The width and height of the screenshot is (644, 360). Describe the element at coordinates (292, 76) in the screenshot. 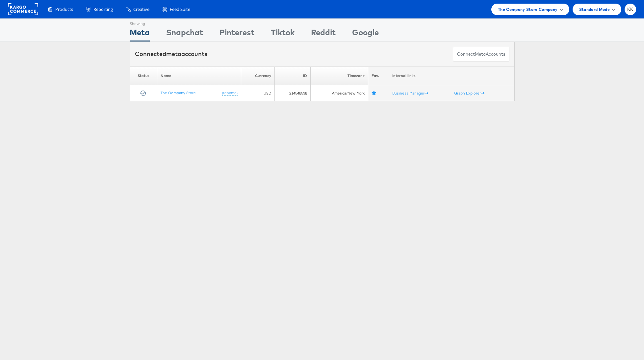

I see `th: ID` at that location.